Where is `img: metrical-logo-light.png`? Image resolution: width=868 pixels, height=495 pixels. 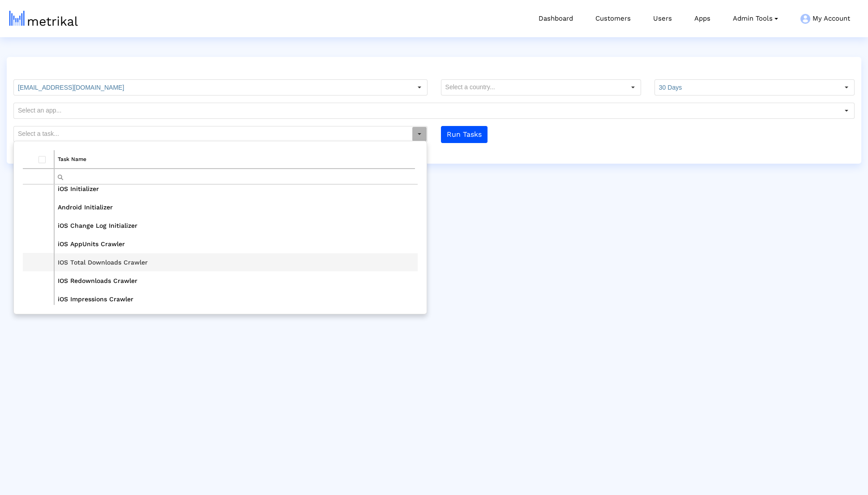 img: metrical-logo-light.png is located at coordinates (44, 18).